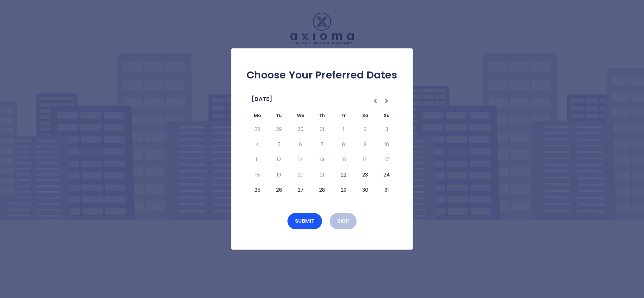  What do you see at coordinates (258, 130) in the screenshot?
I see `button: Monday, July 28th, 2025` at bounding box center [258, 130].